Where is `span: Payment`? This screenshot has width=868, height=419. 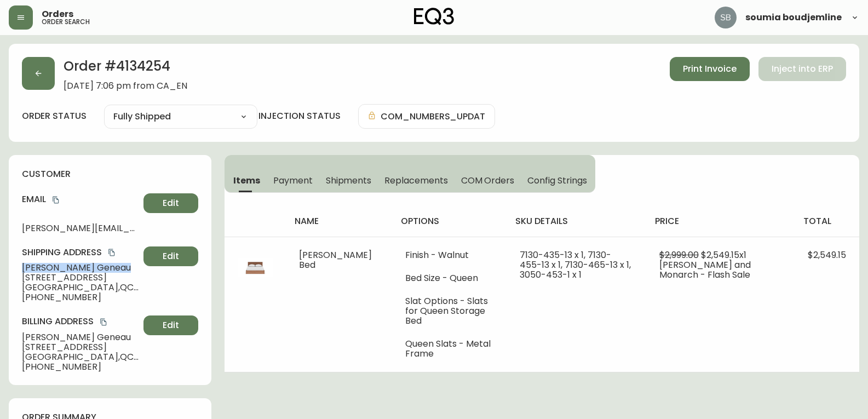
span: Payment is located at coordinates (293, 180).